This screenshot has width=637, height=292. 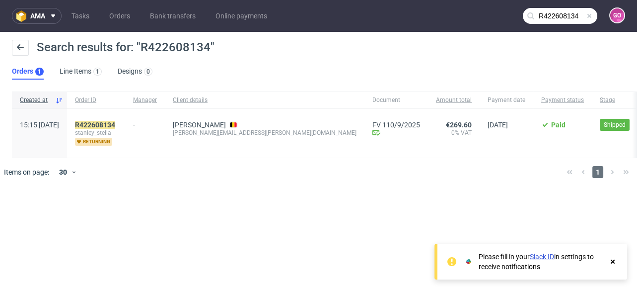 I want to click on div: Please fill in your in settings to receive notifications, so click(x=541, y=261).